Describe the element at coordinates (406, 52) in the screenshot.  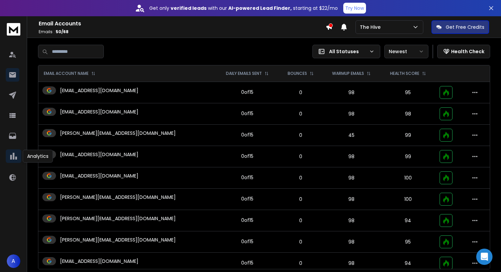
I see `button: Newest` at that location.